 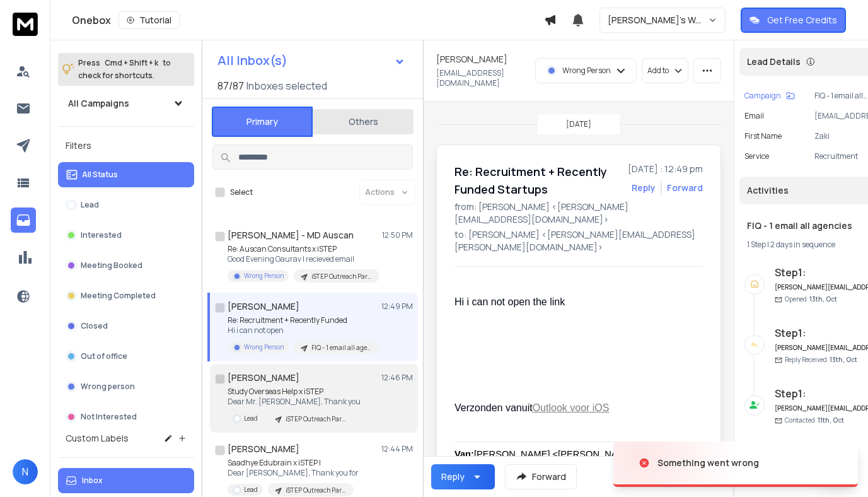 What do you see at coordinates (303, 320) in the screenshot?
I see `p: Re: Recruitment + Recently Funded` at bounding box center [303, 320].